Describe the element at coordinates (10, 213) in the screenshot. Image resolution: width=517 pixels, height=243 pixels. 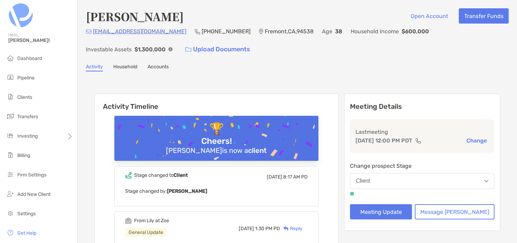
I see `img: settings icon` at that location.